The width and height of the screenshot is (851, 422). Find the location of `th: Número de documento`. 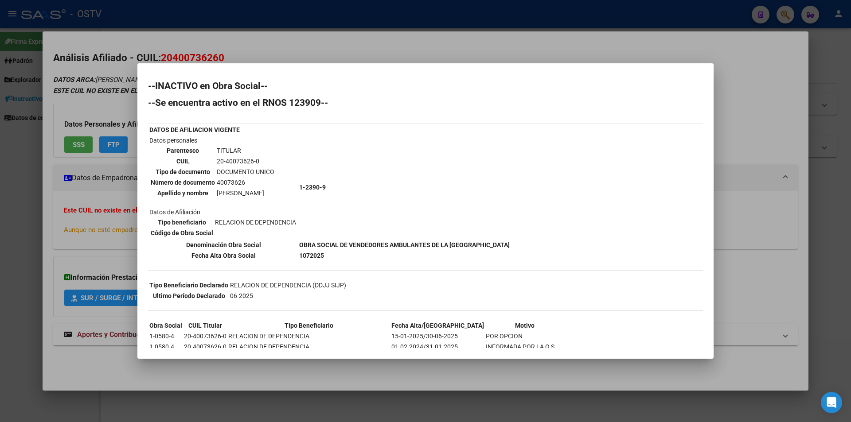

th: Número de documento is located at coordinates (183, 183).